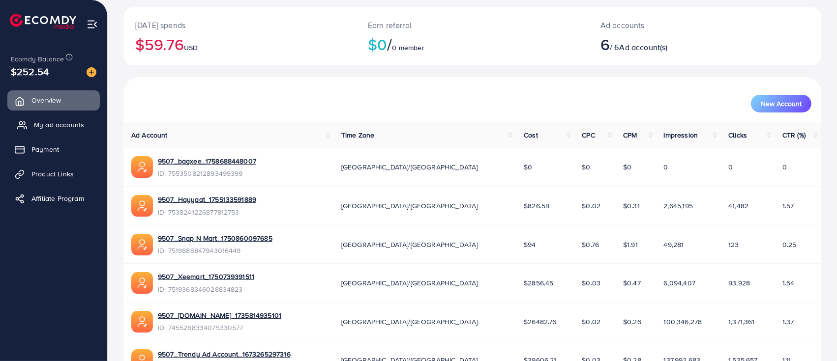 This screenshot has height=361, width=837. What do you see at coordinates (207, 200) in the screenshot?
I see `a: 9507_Hayyaat_1755133591889` at bounding box center [207, 200].